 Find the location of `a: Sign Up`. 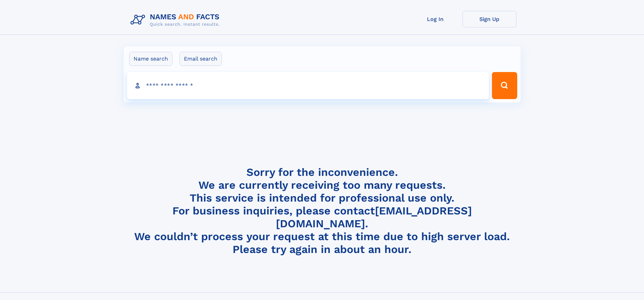

a: Sign Up is located at coordinates (490, 19).